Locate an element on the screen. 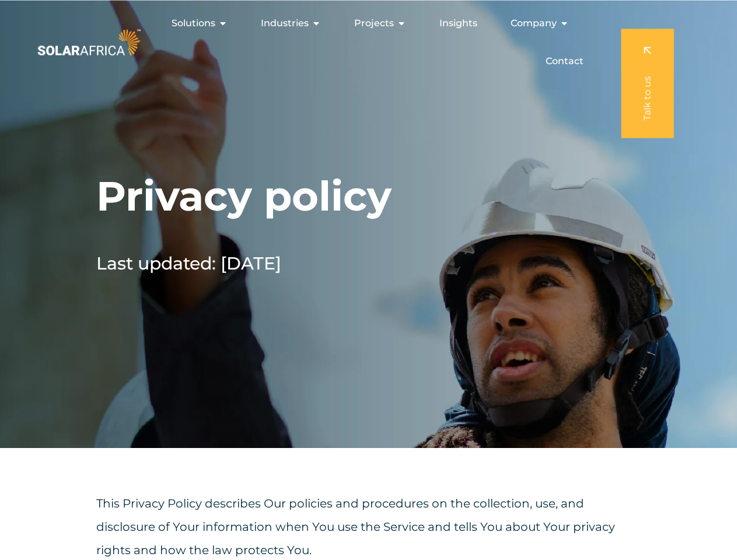 Image resolution: width=737 pixels, height=560 pixels. div: Menu Toggle is located at coordinates (368, 42).